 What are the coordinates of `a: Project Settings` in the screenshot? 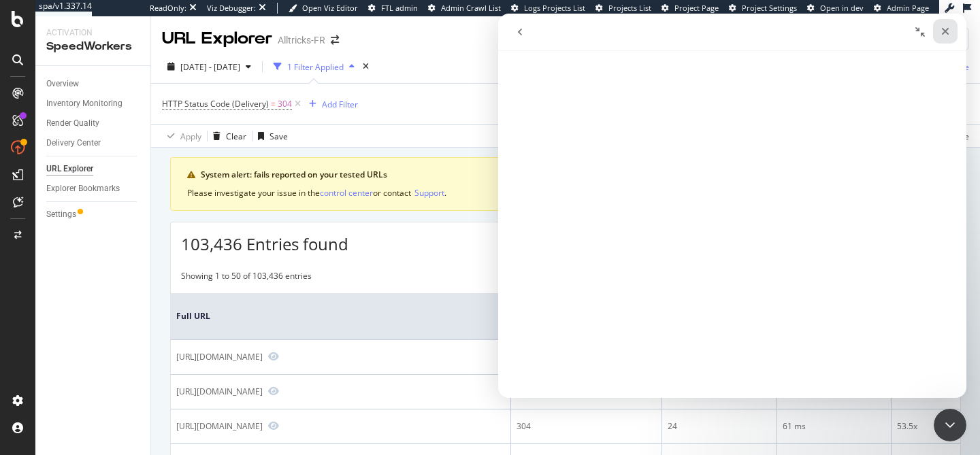 It's located at (762, 8).